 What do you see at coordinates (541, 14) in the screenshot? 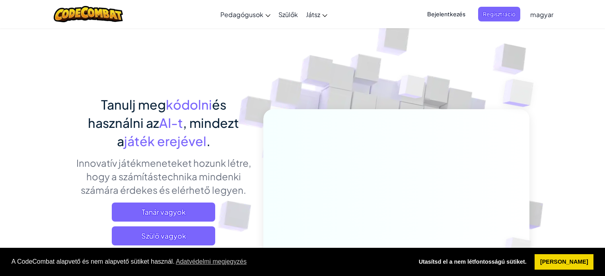
I see `a: magyar` at bounding box center [541, 14].